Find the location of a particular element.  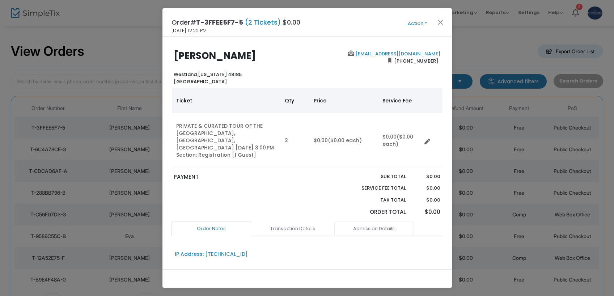

th: Qty is located at coordinates (295, 101).